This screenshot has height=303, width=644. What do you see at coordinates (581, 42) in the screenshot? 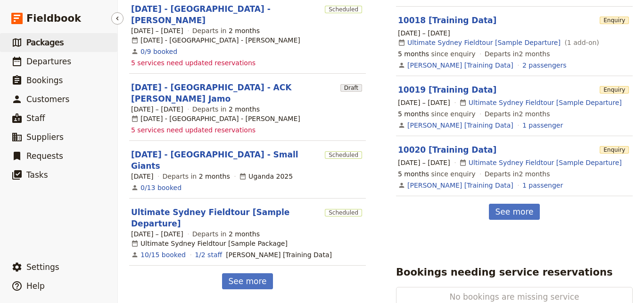
I see `span: ( 1 add-on )` at bounding box center [581, 42].